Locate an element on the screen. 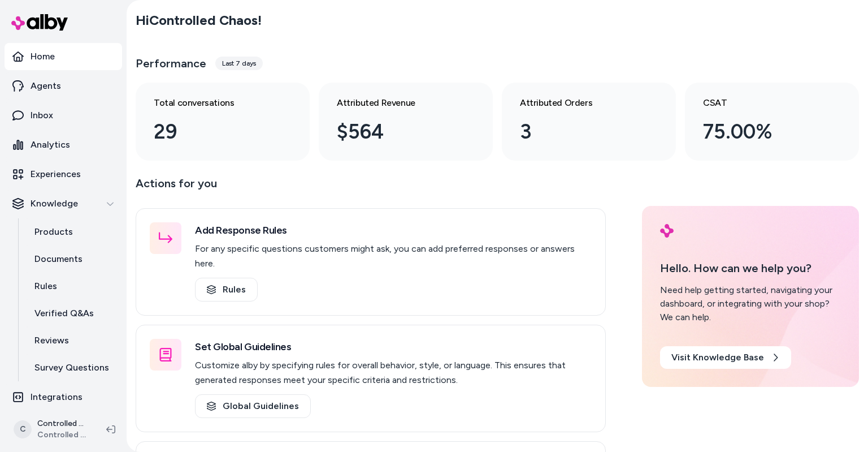  a: Home is located at coordinates (63, 56).